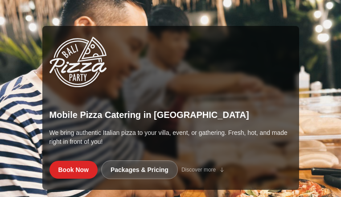 This screenshot has height=197, width=341. I want to click on p: We bring authentic Italian pizza to your villa, event, or gathering. Fresh, hot, and made right i..., so click(171, 137).